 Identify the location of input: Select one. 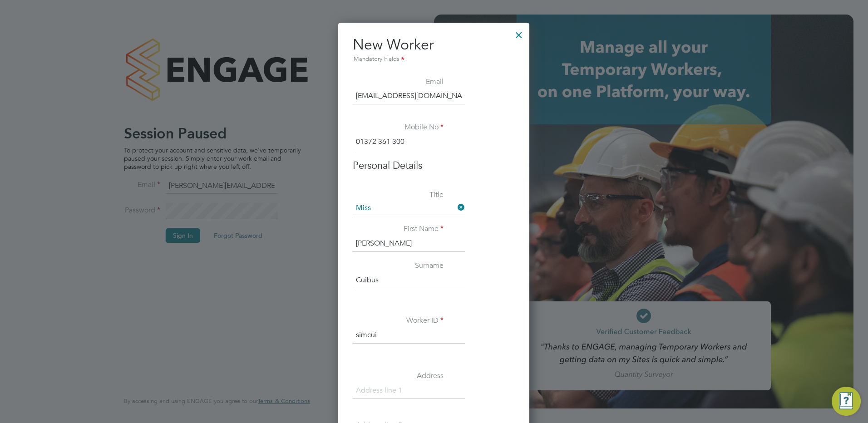
(408, 208).